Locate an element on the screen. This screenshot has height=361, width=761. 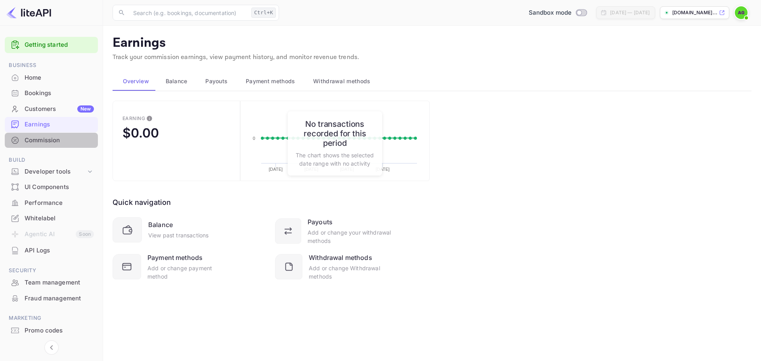
div: View past transactions is located at coordinates (178, 235).